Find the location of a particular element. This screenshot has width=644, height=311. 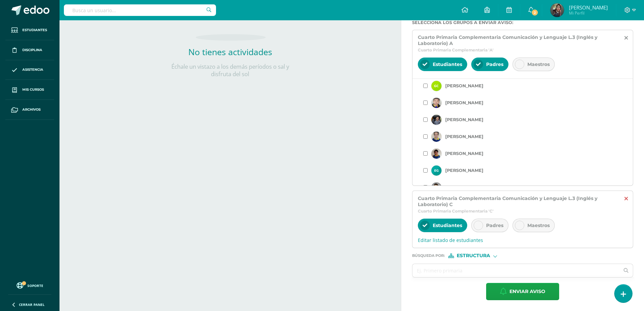

span: Archivos is located at coordinates (32, 110).